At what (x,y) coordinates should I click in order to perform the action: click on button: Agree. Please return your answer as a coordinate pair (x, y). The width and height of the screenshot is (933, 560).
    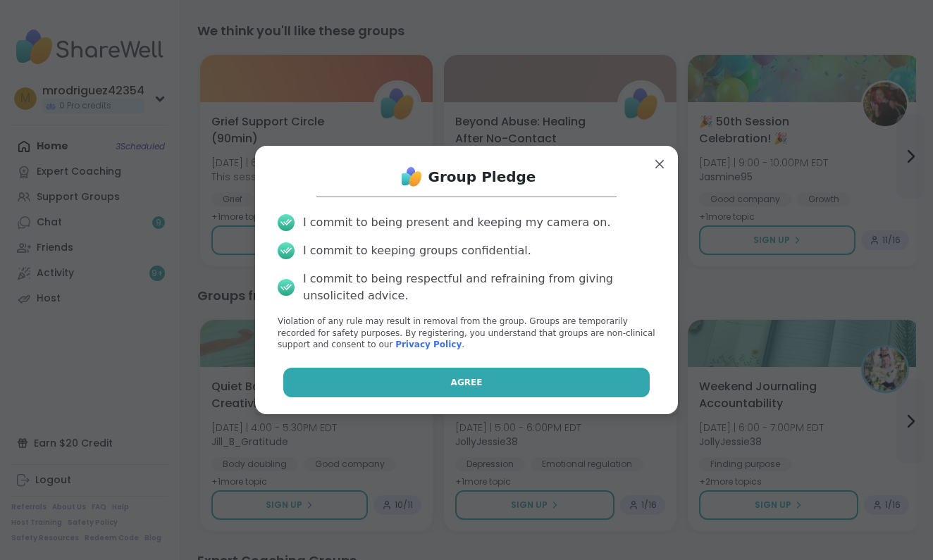
    Looking at the image, I should click on (466, 382).